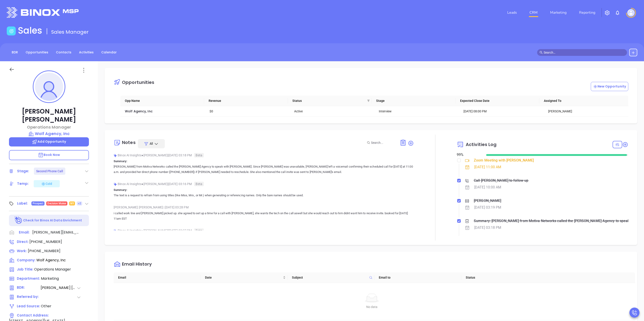  I want to click on a: Activities, so click(86, 52).